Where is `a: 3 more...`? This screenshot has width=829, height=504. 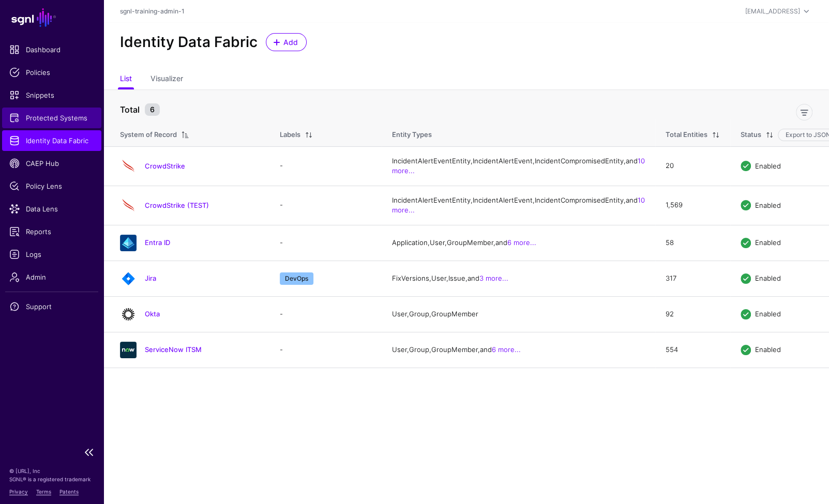 a: 3 more... is located at coordinates (494, 278).